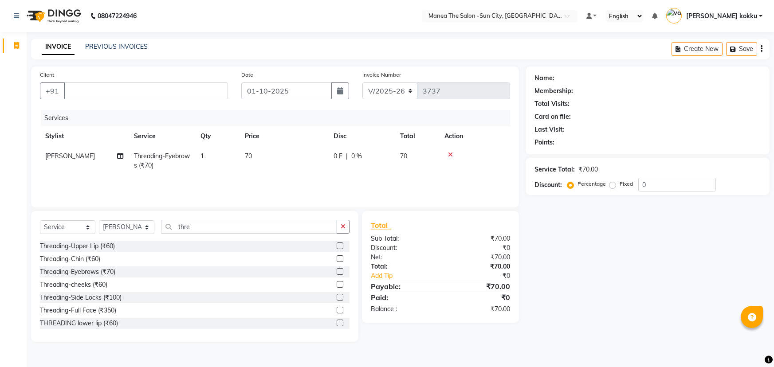 The width and height of the screenshot is (774, 367). I want to click on label: Date, so click(247, 75).